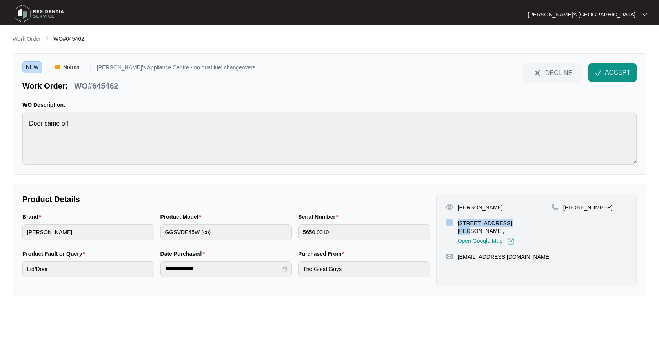 The image size is (659, 362). Describe the element at coordinates (182, 217) in the screenshot. I see `label: Product Model` at that location.